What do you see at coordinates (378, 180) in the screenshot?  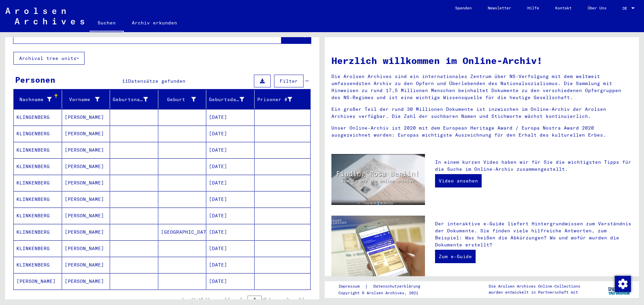 I see `img: video.jpg` at bounding box center [378, 180].